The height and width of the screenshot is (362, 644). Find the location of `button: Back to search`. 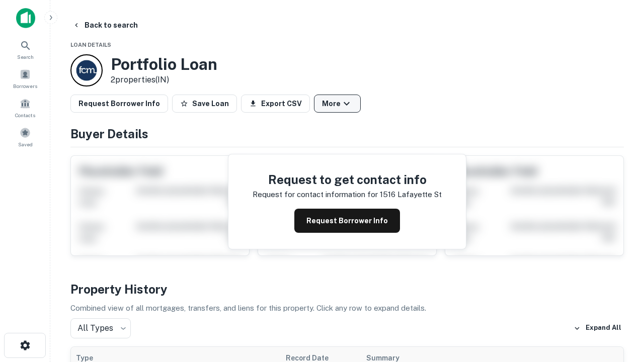

button: Back to search is located at coordinates (105, 25).